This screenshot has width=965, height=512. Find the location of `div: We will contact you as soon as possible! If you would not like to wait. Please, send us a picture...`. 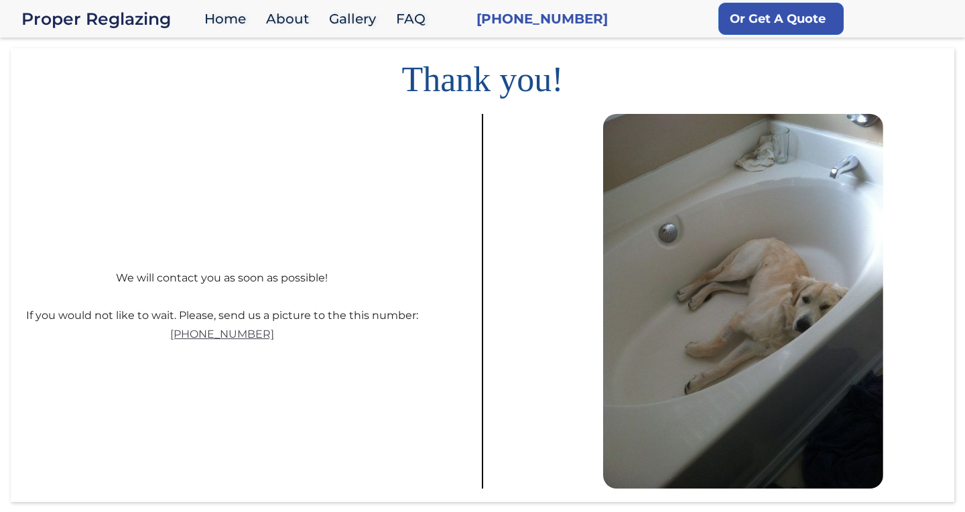

div: We will contact you as soon as possible! If you would not like to wait. Please, send us a picture... is located at coordinates (222, 291).